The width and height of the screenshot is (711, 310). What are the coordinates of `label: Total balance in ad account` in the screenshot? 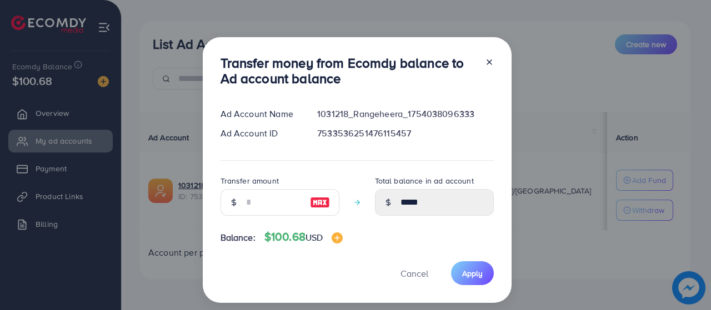 It's located at (424, 181).